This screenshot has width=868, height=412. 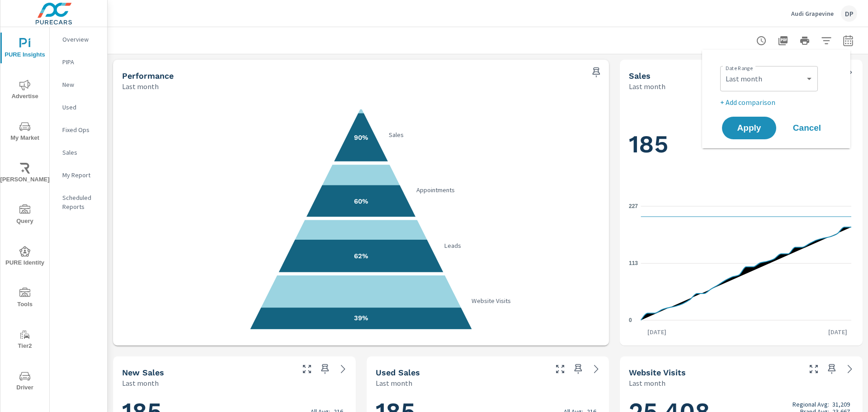 I want to click on text: 0, so click(x=630, y=320).